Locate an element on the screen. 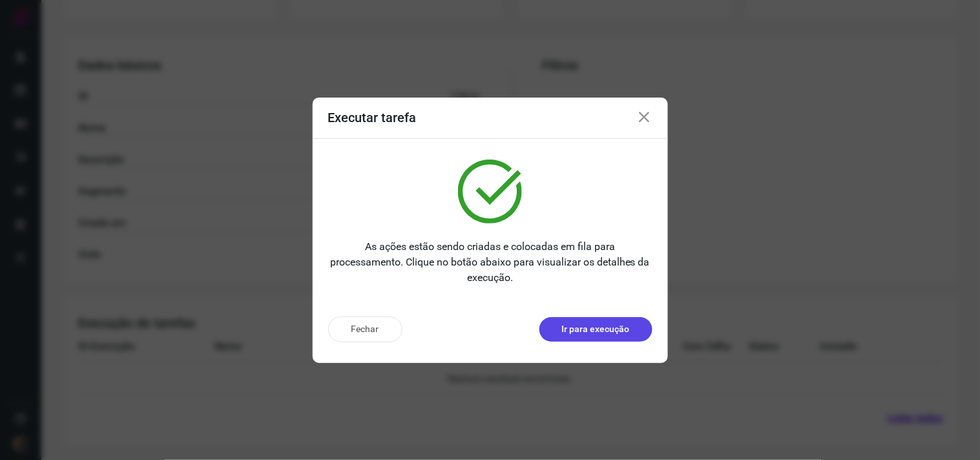 The image size is (980, 460). img: verified.svg is located at coordinates (490, 191).